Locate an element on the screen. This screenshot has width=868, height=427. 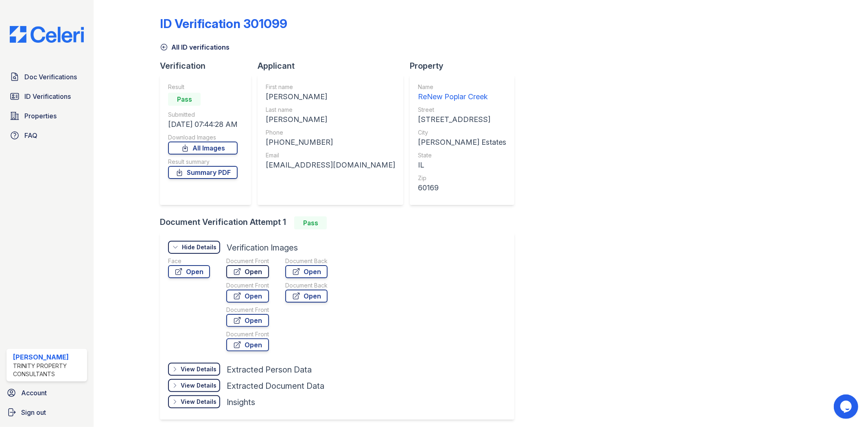
div: Trinity Property Consultants is located at coordinates (48, 370).